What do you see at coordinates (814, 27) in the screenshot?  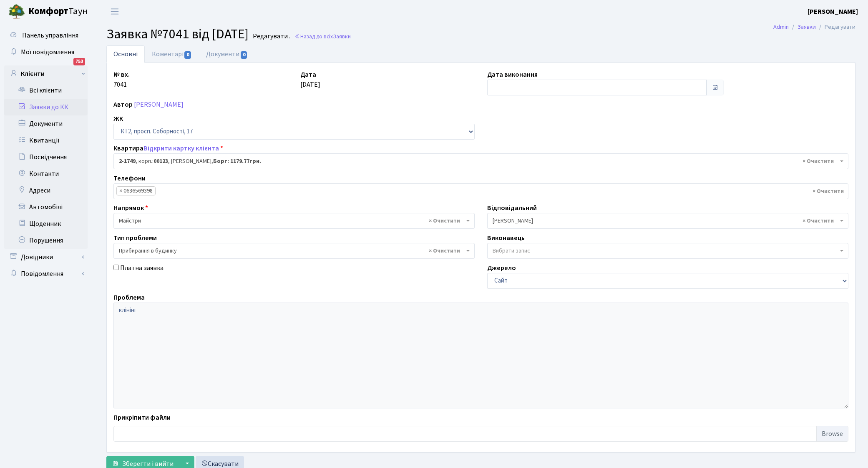 I see `nav: breadcrumb` at bounding box center [814, 27].